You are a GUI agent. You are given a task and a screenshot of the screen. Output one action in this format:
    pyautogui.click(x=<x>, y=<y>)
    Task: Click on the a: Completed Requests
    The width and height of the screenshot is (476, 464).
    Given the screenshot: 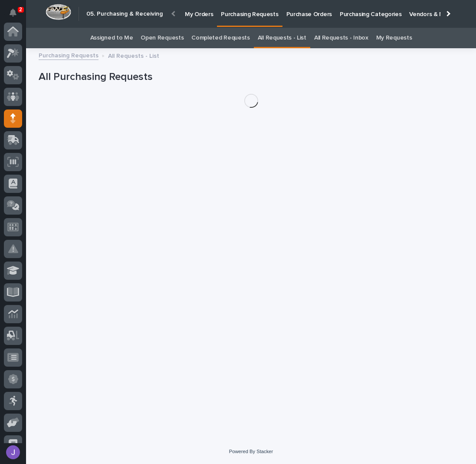 What is the action you would take?
    pyautogui.click(x=220, y=38)
    